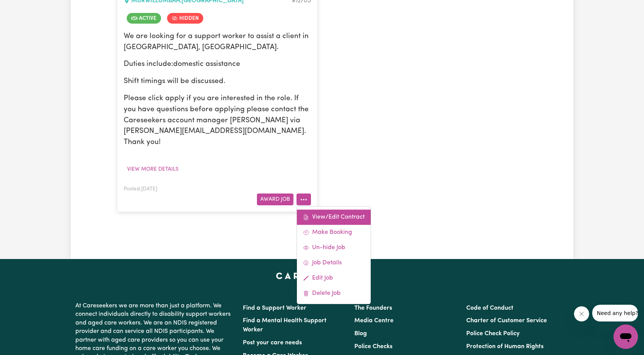  What do you see at coordinates (490, 309) in the screenshot?
I see `a: Code of Conduct` at bounding box center [490, 309].